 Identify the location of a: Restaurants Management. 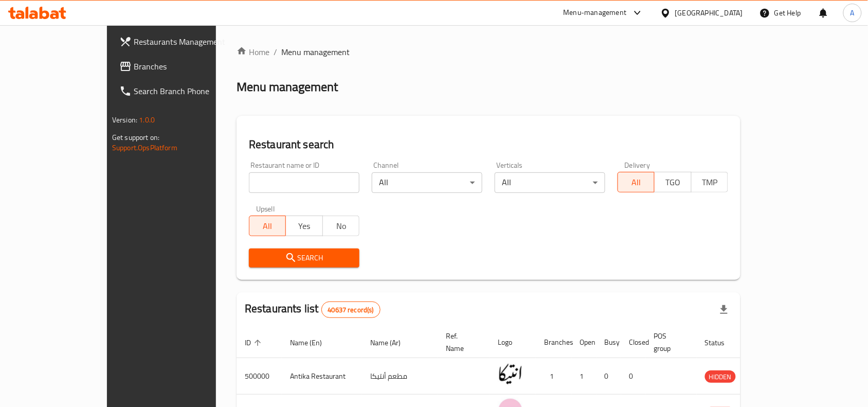
(182, 42).